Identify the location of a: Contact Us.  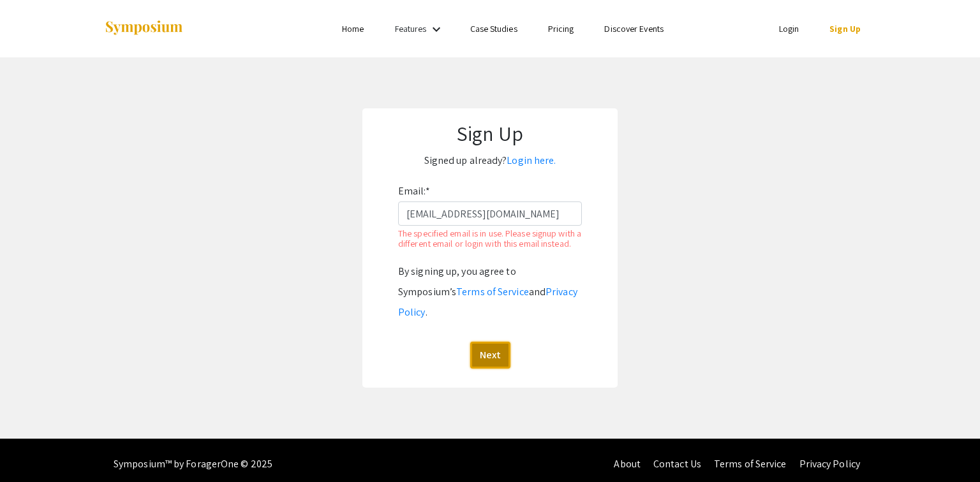
(677, 464).